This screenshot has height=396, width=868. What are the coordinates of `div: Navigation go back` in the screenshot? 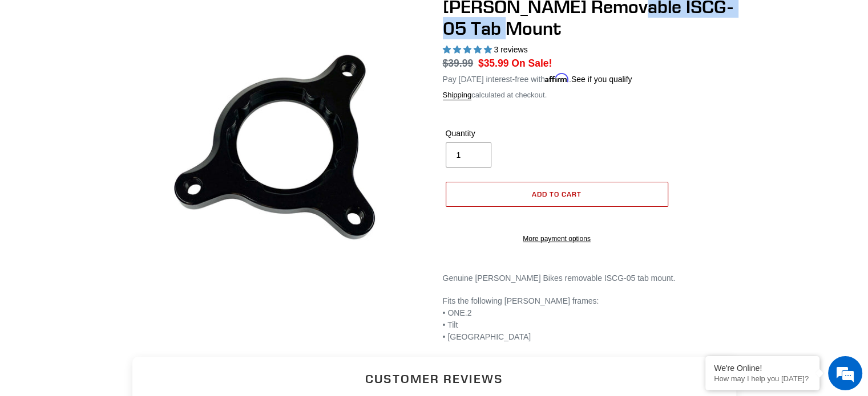 It's located at (21, 72).